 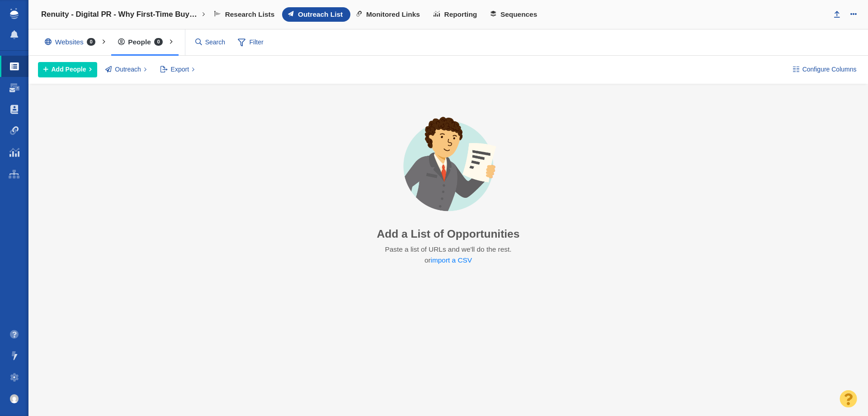 What do you see at coordinates (128, 69) in the screenshot?
I see `span: Outreach` at bounding box center [128, 69].